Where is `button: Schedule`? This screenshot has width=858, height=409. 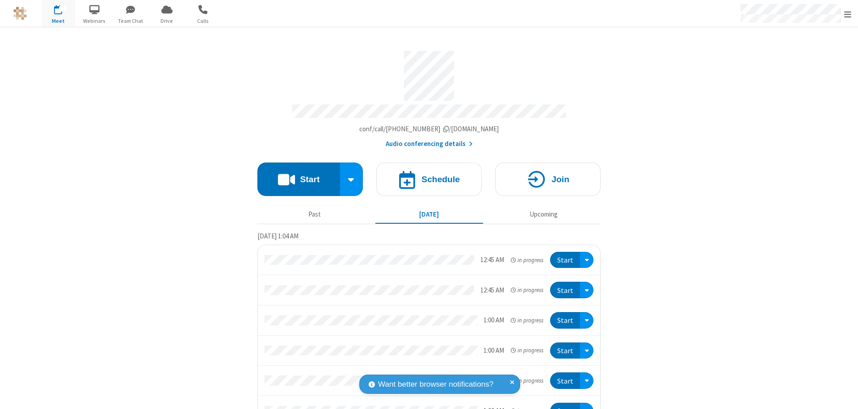 button: Schedule is located at coordinates (429, 179).